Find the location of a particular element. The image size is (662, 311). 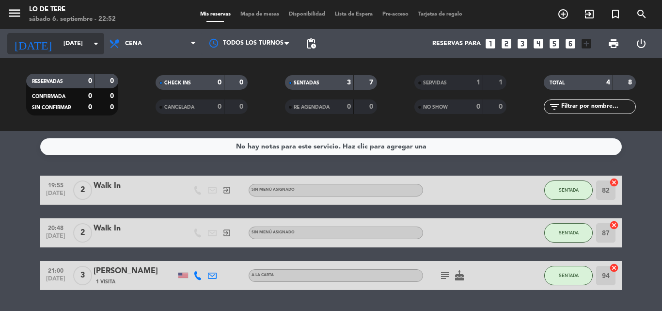

span: 21:00 is located at coordinates (56, 270).